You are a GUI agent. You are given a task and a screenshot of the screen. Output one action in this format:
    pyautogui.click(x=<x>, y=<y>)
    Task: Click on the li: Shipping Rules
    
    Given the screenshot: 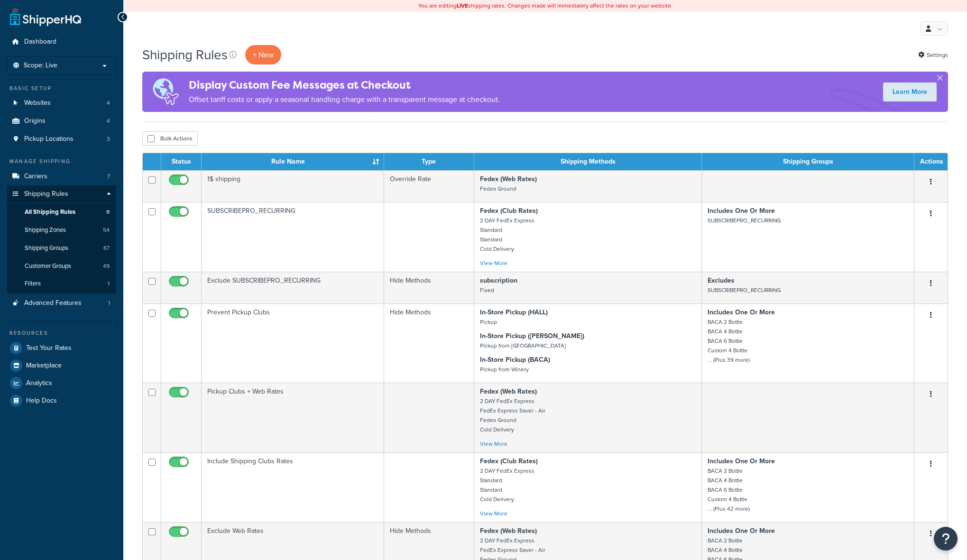 What is the action you would take?
    pyautogui.click(x=62, y=239)
    